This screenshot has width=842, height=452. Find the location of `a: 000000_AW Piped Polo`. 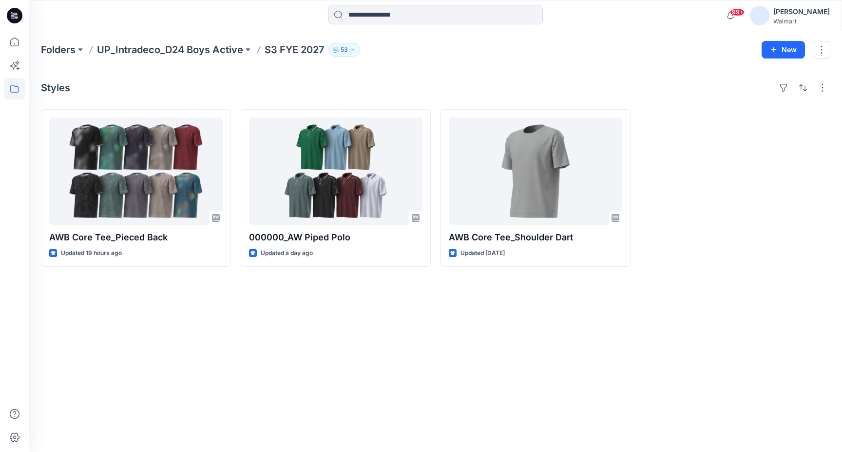

a: 000000_AW Piped Polo is located at coordinates (336, 171).